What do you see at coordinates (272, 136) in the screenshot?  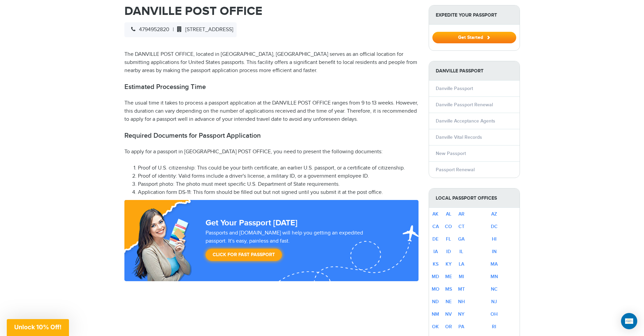 I see `h2: Required Documents for Passport Application` at bounding box center [272, 136].